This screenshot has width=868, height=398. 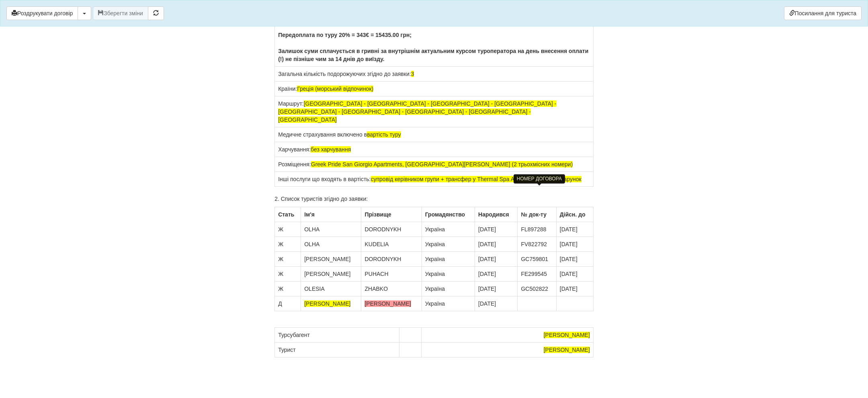 I want to click on td: Загальна кількість подорожуючих згідно до заявки:, so click(x=434, y=74).